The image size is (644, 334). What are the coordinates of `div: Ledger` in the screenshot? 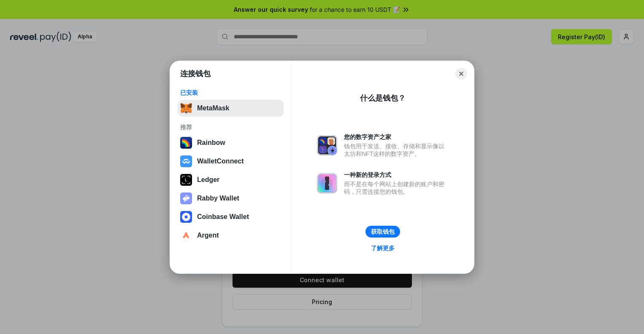 It's located at (208, 180).